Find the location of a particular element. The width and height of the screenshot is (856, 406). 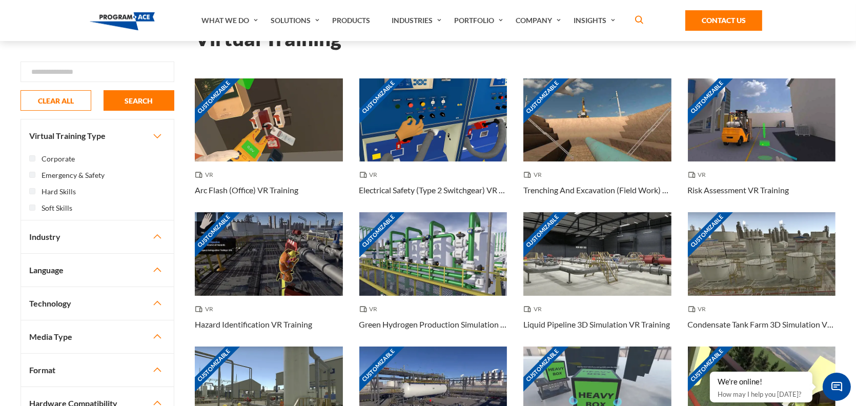

button: Virtual Training Type is located at coordinates (97, 136).